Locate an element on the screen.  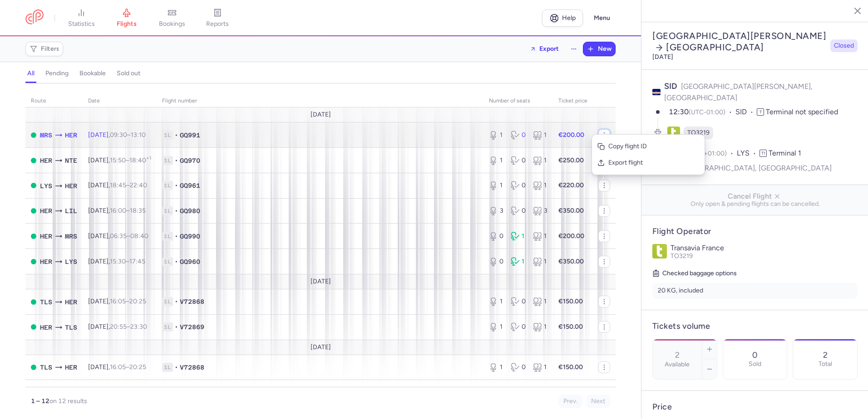
span: MRS is located at coordinates (71, 236).